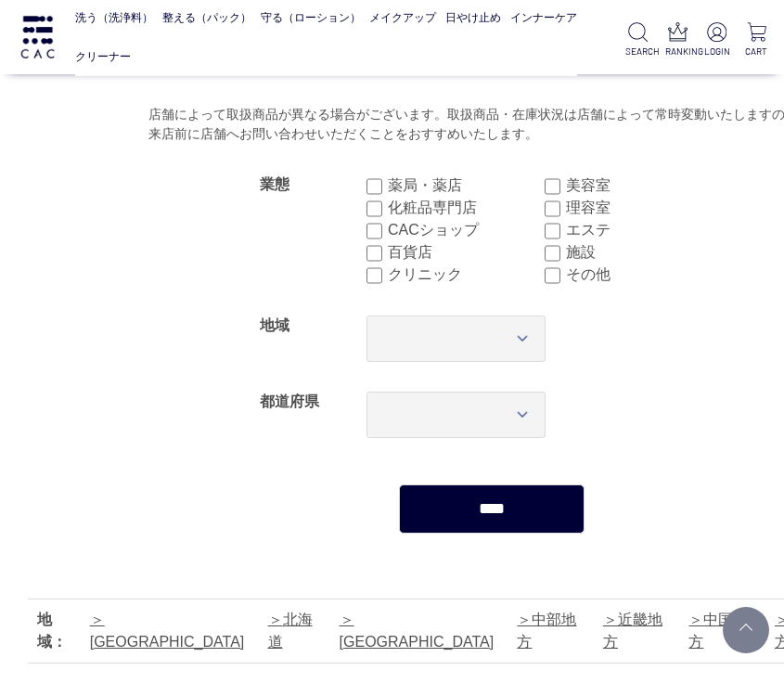 This screenshot has height=683, width=784. Describe the element at coordinates (716, 51) in the screenshot. I see `p: LOGIN` at that location.